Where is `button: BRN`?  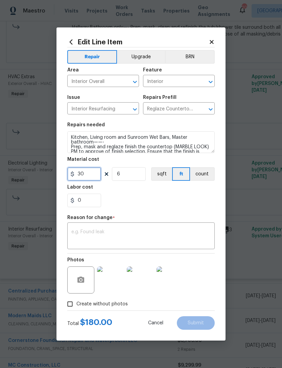 button: BRN is located at coordinates (190, 57).